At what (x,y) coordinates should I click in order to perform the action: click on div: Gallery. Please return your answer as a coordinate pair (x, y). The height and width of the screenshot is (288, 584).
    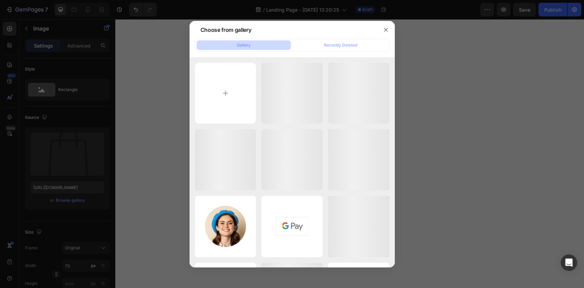
    Looking at the image, I should click on (244, 45).